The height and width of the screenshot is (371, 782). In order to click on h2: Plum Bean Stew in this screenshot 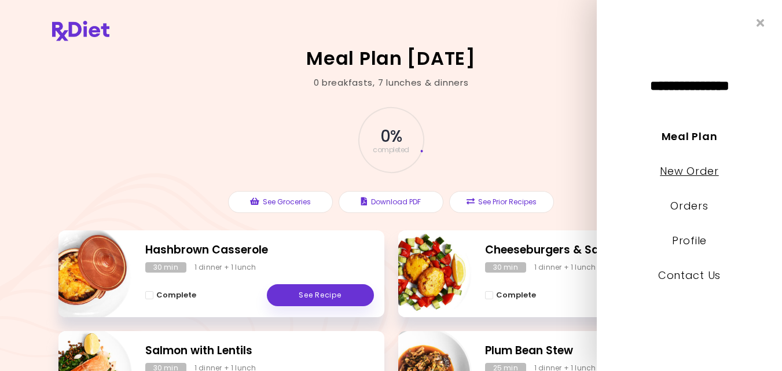, I will do `click(599, 351)`.